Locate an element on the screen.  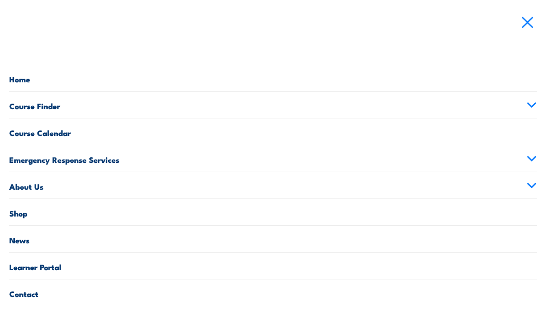
a: Contact is located at coordinates (273, 292).